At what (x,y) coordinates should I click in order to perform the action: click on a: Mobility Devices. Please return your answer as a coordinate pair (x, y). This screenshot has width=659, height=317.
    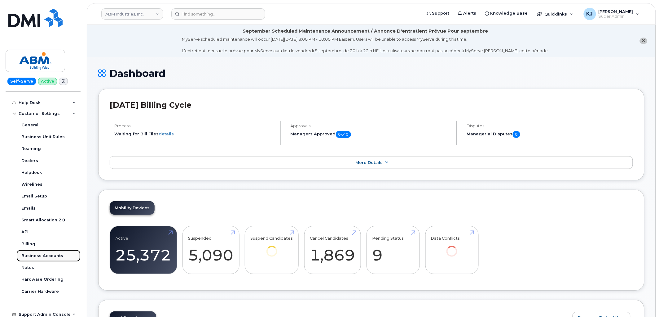
    Looking at the image, I should click on (132, 208).